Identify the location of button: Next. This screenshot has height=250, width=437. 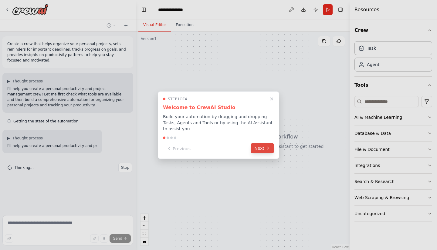
(262, 148).